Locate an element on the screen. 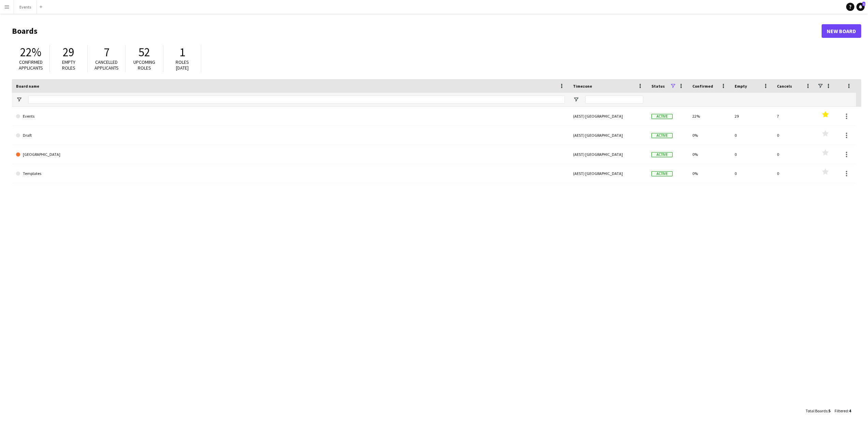 This screenshot has width=868, height=428. span: 29 is located at coordinates (68, 52).